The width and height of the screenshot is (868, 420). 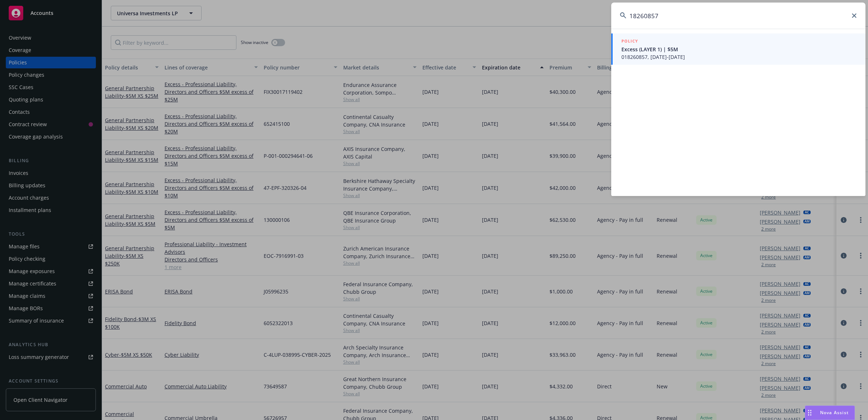 What do you see at coordinates (630, 41) in the screenshot?
I see `h5: POLICY` at bounding box center [630, 41].